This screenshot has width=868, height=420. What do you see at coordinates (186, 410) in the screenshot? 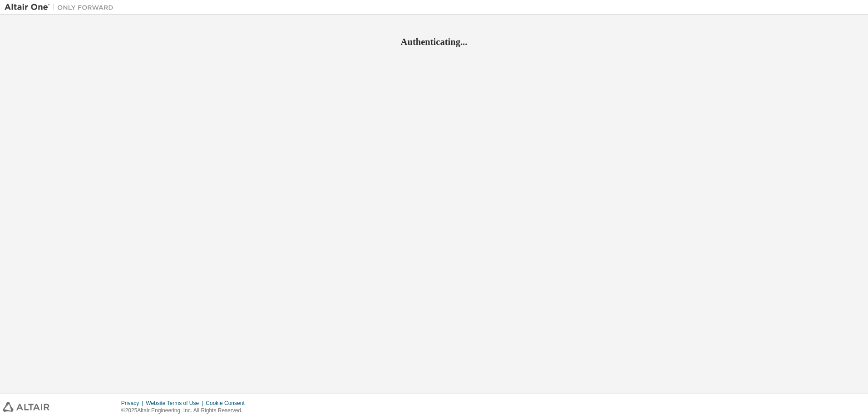
I see `p: © 2025 Altair Engineering, Inc. All Rights Reserved.` at bounding box center [186, 410].